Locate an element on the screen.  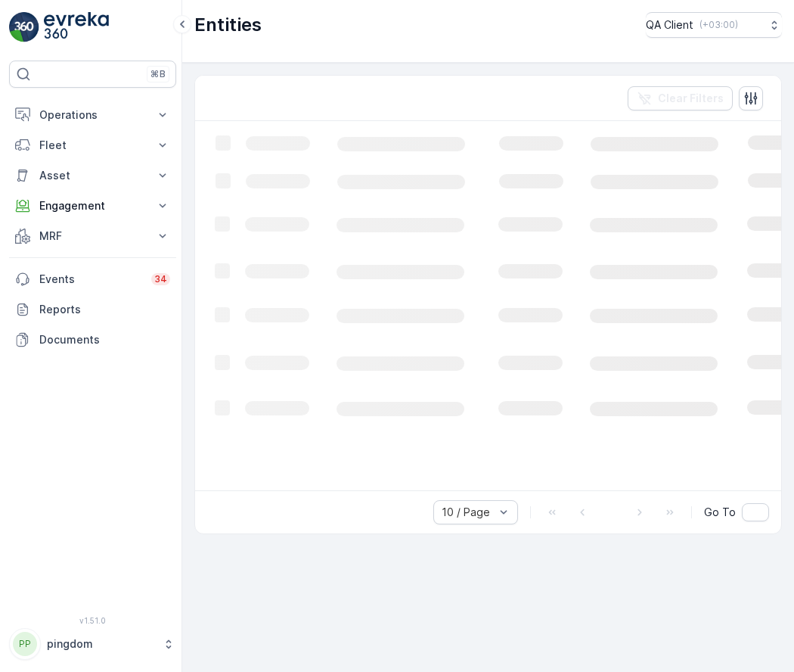
p: Reports is located at coordinates (105, 309).